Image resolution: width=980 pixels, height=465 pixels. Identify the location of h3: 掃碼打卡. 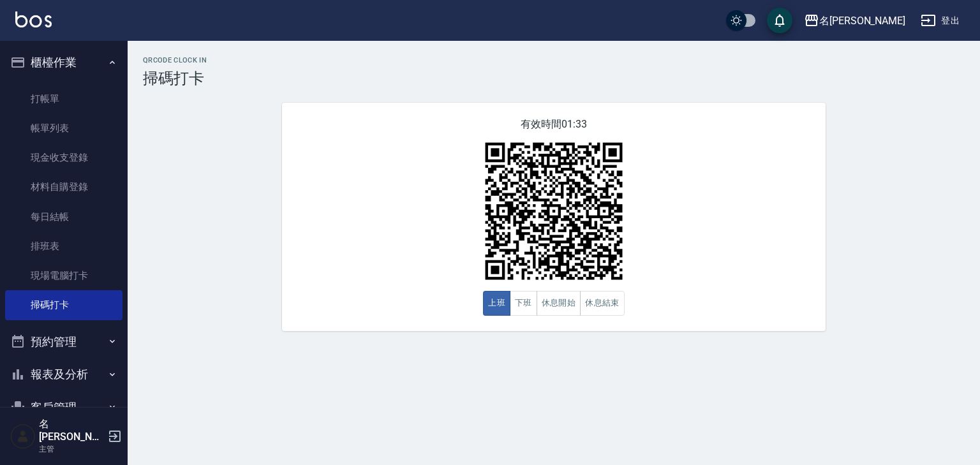
(554, 78).